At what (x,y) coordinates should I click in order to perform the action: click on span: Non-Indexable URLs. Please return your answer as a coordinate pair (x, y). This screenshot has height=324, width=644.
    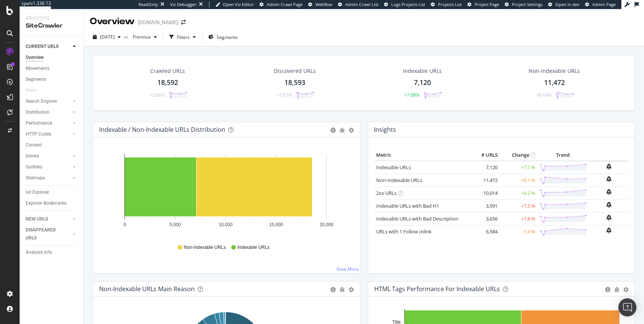
    Looking at the image, I should click on (204, 247).